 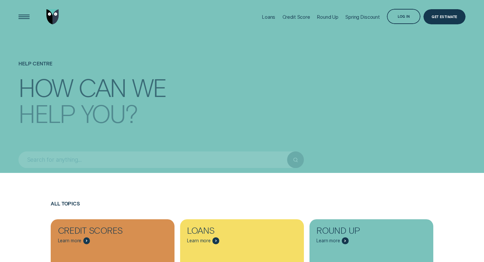 What do you see at coordinates (91, 232) in the screenshot?
I see `div: Credit Scores` at bounding box center [91, 232].